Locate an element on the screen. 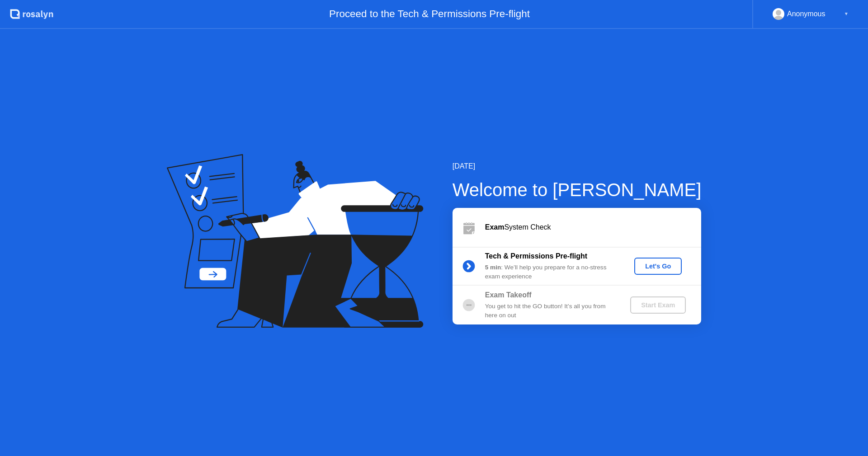  div: Start Exam is located at coordinates (658, 305).